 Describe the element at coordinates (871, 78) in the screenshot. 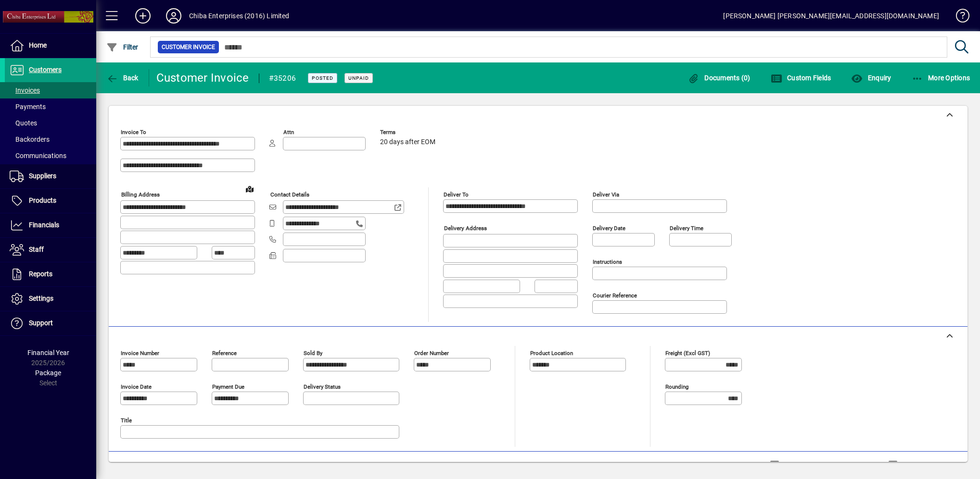

I see `button: Enquiry` at that location.